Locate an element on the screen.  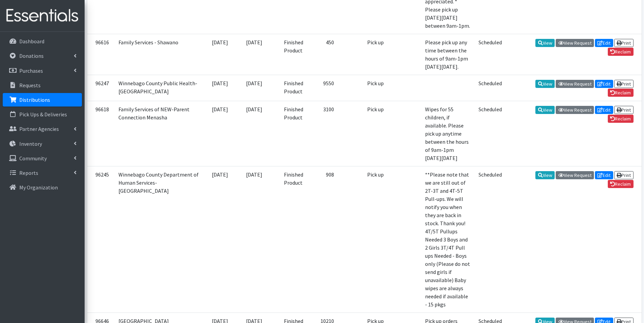
a: Partner Agencies is located at coordinates (42, 129).